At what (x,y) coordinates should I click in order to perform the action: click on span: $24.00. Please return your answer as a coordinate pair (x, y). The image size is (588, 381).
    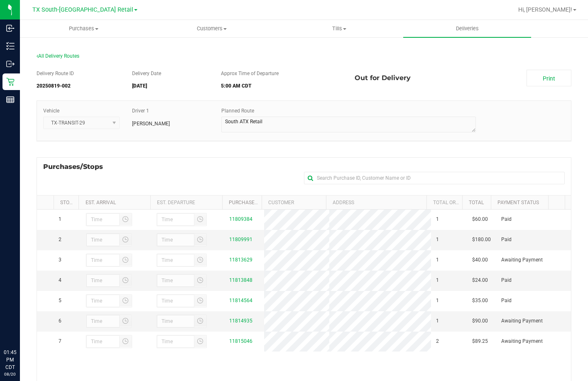
    Looking at the image, I should click on (480, 280).